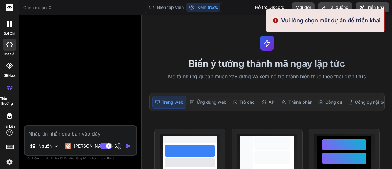  I want to click on img: sự gắn bó, so click(119, 146).